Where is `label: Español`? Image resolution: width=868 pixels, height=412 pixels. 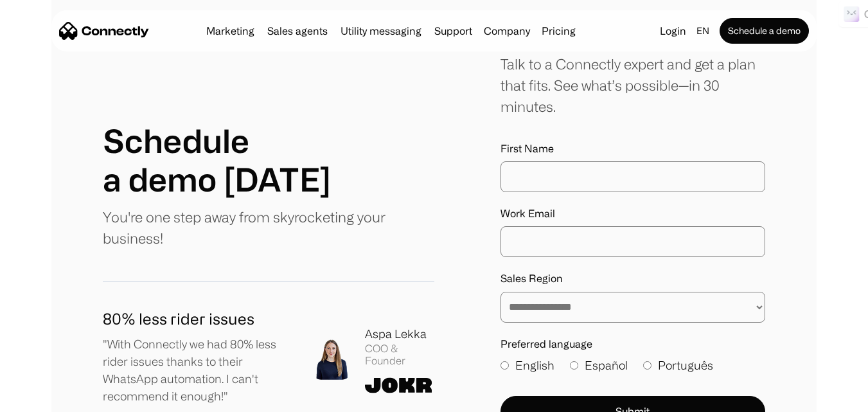
label: Español is located at coordinates (599, 366).